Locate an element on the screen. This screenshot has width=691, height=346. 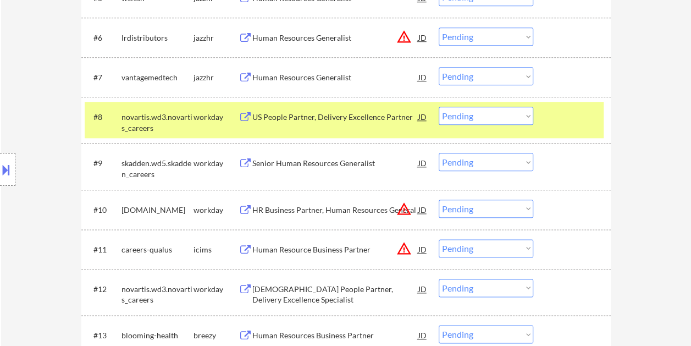
div: icims is located at coordinates (216, 249).